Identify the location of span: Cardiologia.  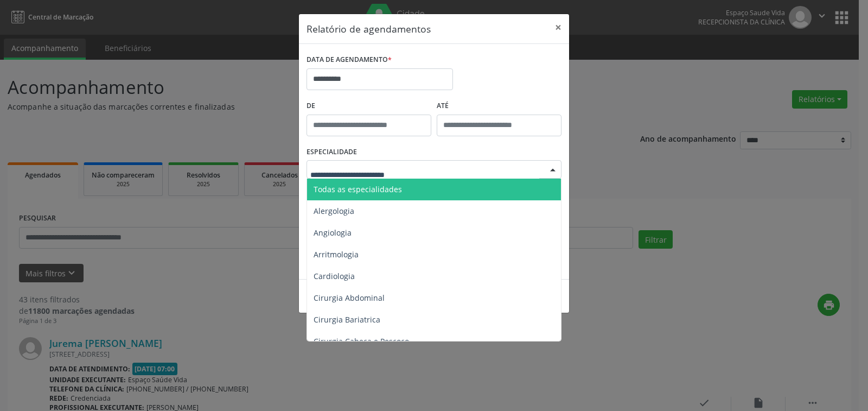
(334, 276).